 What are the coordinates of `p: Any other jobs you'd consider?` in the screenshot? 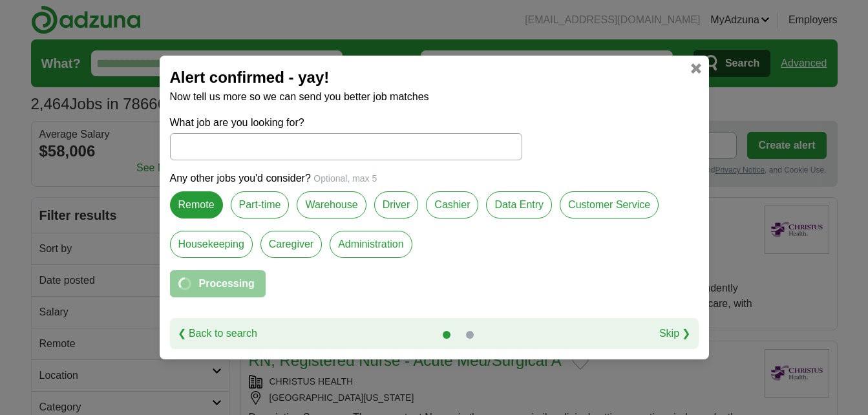 It's located at (434, 178).